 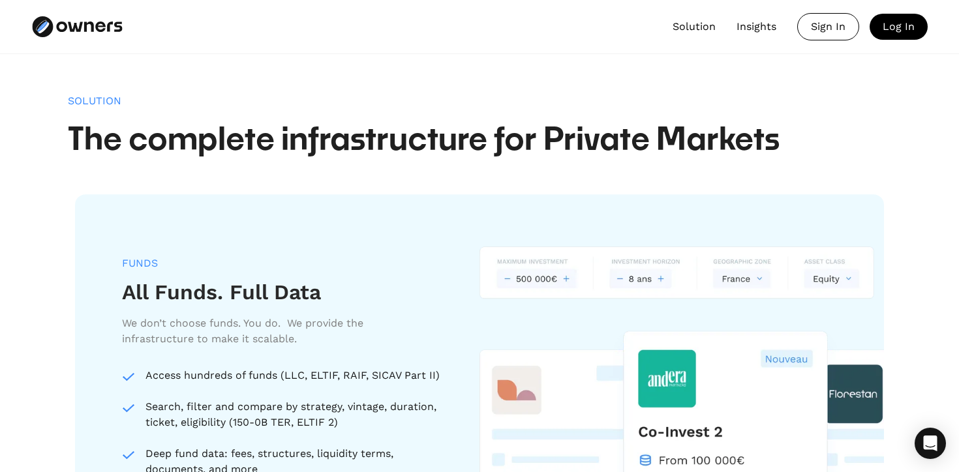 What do you see at coordinates (95, 100) in the screenshot?
I see `div: Solution` at bounding box center [95, 100].